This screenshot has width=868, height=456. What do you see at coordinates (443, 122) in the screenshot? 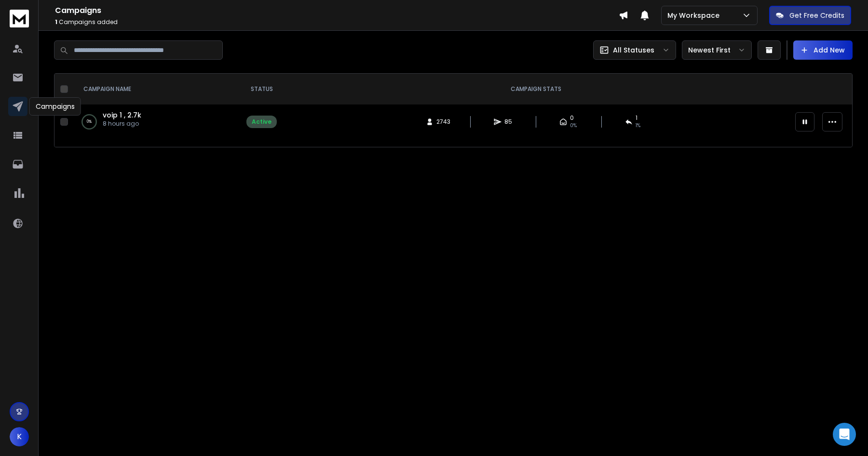
I see `span: 2743` at bounding box center [443, 122].